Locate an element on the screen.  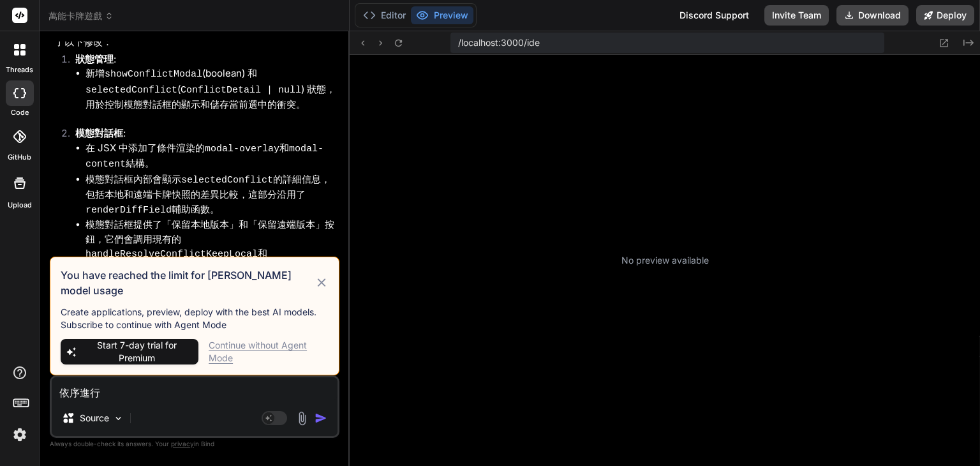
img: settings is located at coordinates (20, 435).